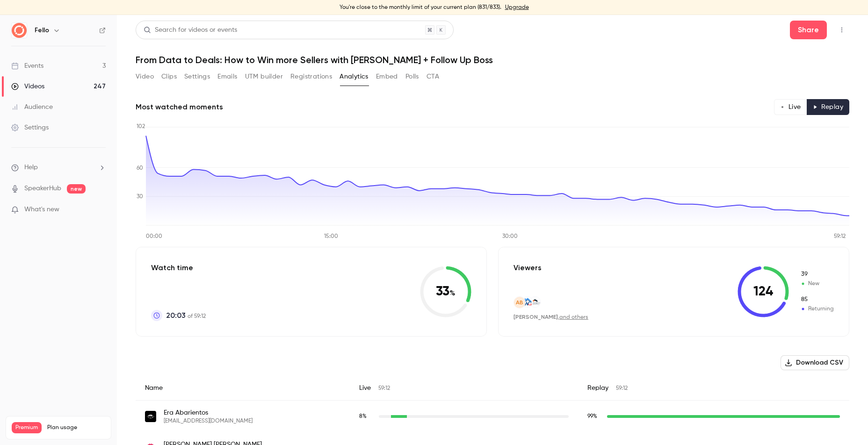  Describe the element at coordinates (311, 77) in the screenshot. I see `button: Registrations` at that location.